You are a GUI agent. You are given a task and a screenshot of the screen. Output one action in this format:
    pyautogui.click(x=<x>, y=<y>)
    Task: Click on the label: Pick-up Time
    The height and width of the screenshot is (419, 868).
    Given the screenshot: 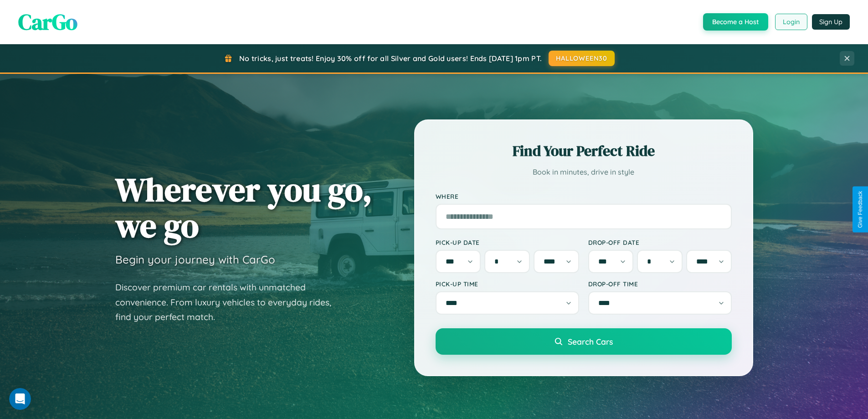 What is the action you would take?
    pyautogui.click(x=507, y=283)
    